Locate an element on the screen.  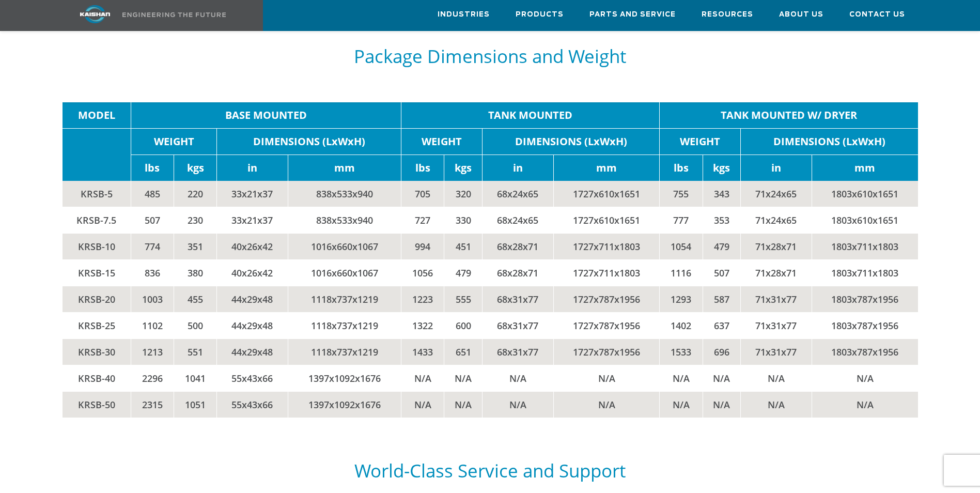
h5: World-Class Service and Support is located at coordinates (490, 470).